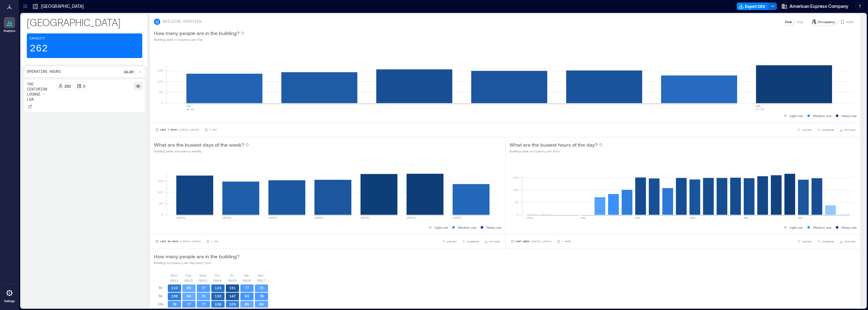 The height and width of the screenshot is (310, 868). Describe the element at coordinates (217, 275) in the screenshot. I see `p: Thu` at that location.